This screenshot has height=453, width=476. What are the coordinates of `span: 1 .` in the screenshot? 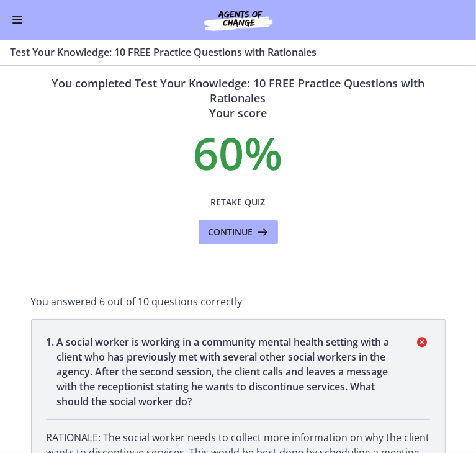 It's located at (52, 372).